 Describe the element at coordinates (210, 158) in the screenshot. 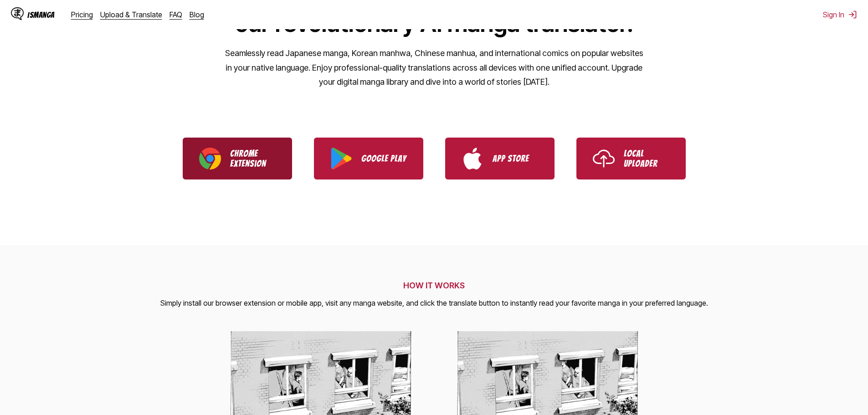

I see `img: Chrome logo` at that location.